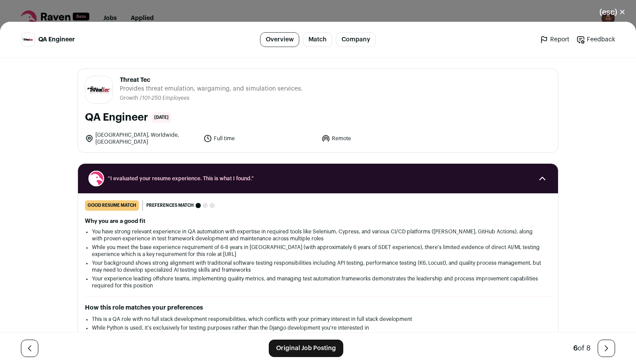  Describe the element at coordinates (318, 266) in the screenshot. I see `li: Your background shows strong alignment with traditional software testing responsibilities includi...` at that location.